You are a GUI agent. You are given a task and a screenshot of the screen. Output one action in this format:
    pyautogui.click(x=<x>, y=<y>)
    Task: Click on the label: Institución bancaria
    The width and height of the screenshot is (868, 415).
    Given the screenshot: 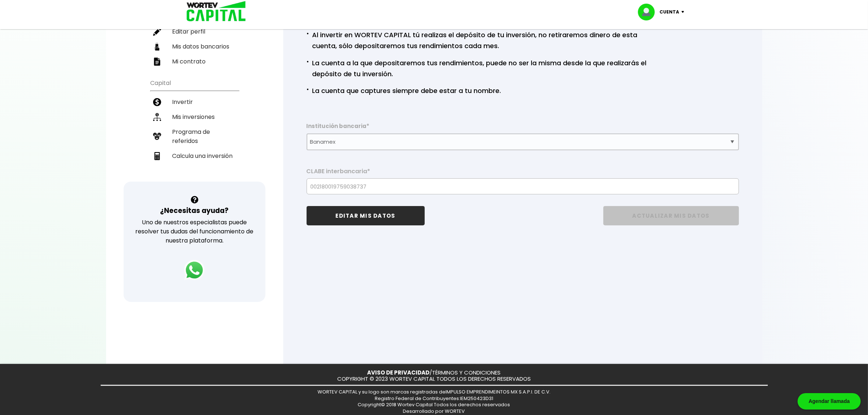 What is the action you would take?
    pyautogui.click(x=523, y=128)
    